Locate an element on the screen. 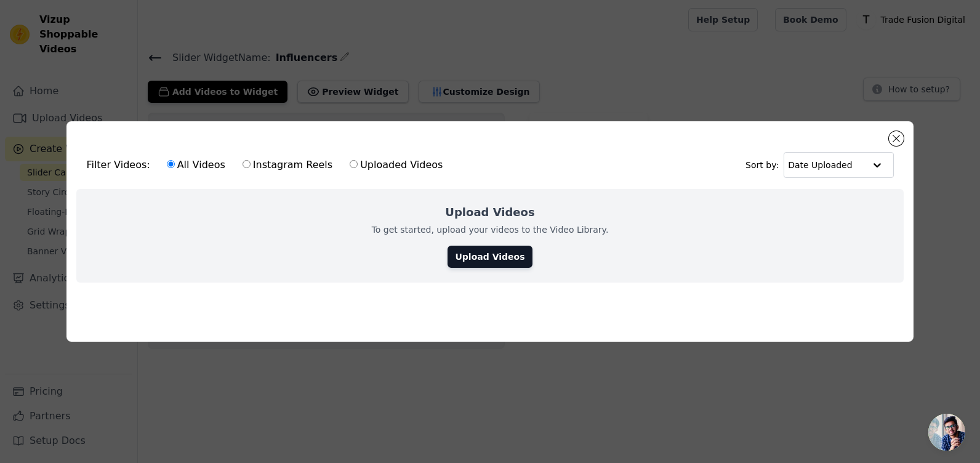  a: Upload Videos is located at coordinates (489, 257).